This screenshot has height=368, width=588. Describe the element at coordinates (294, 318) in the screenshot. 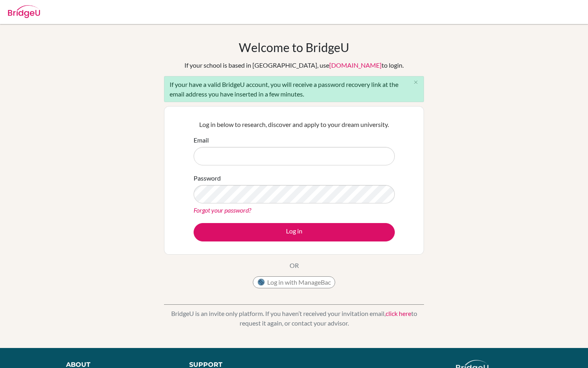

I see `p: BridgeU is an invite only platform. If you haven’t received your invitation email, to request it ...` at that location.